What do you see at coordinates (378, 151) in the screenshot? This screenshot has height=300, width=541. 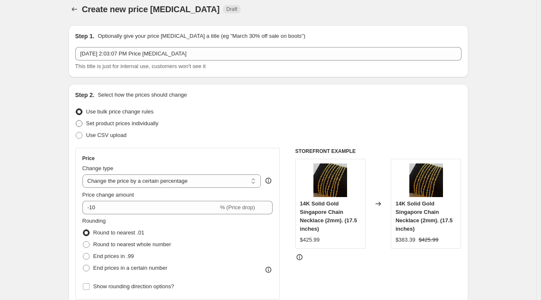 I see `h6: STOREFRONT EXAMPLE` at bounding box center [378, 151].